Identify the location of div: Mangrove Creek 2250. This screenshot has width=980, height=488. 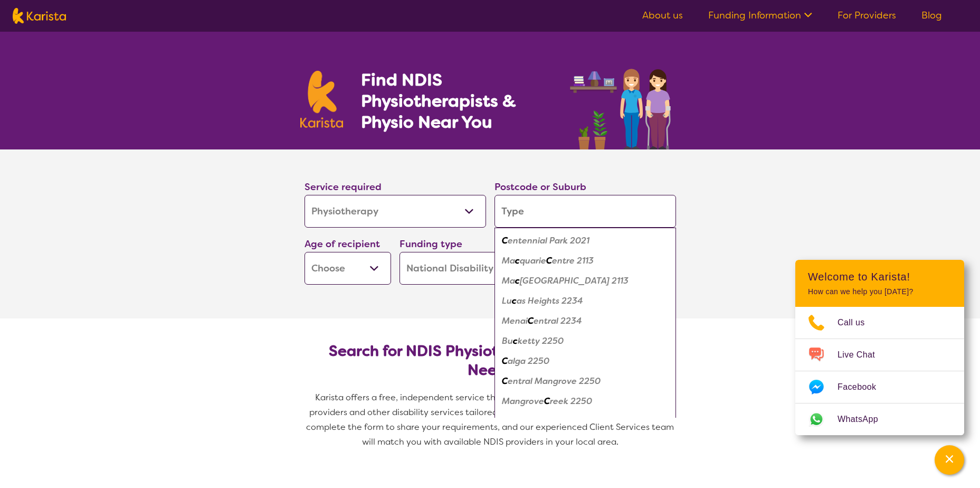
(585, 401).